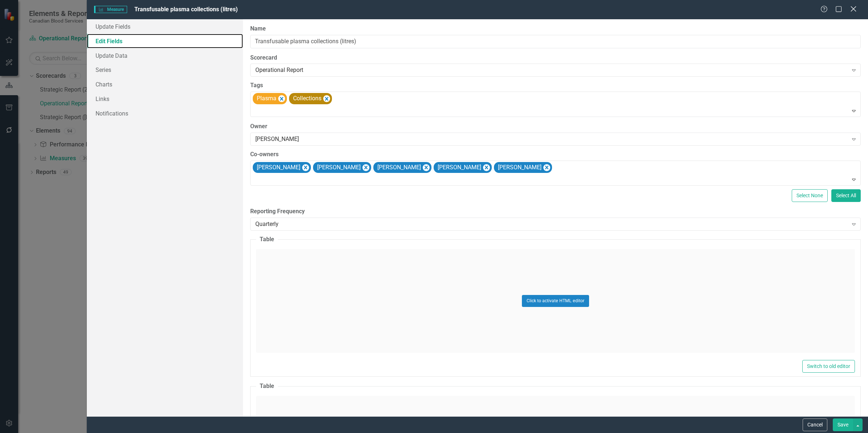  I want to click on button: Click to activate HTML editor, so click(555, 301).